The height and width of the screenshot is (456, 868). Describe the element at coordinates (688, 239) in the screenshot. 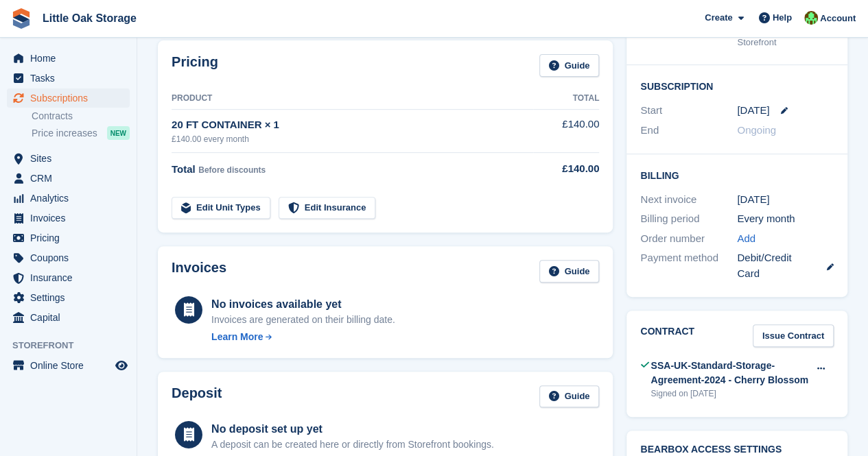

I see `div: Order number` at that location.